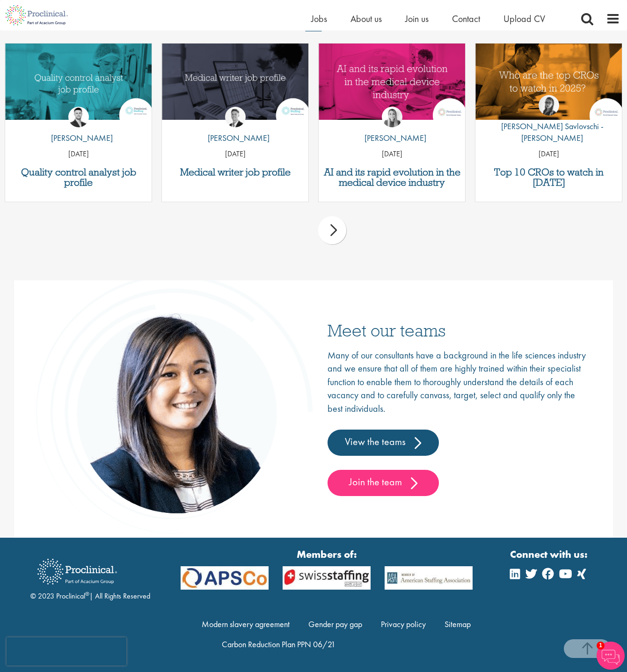  Describe the element at coordinates (78, 177) in the screenshot. I see `a: Quality control analyst job profile` at that location.